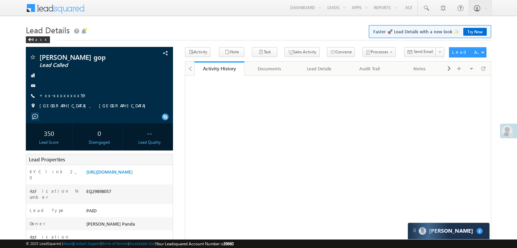  Describe the element at coordinates (269, 69) in the screenshot. I see `a: Documents` at that location.